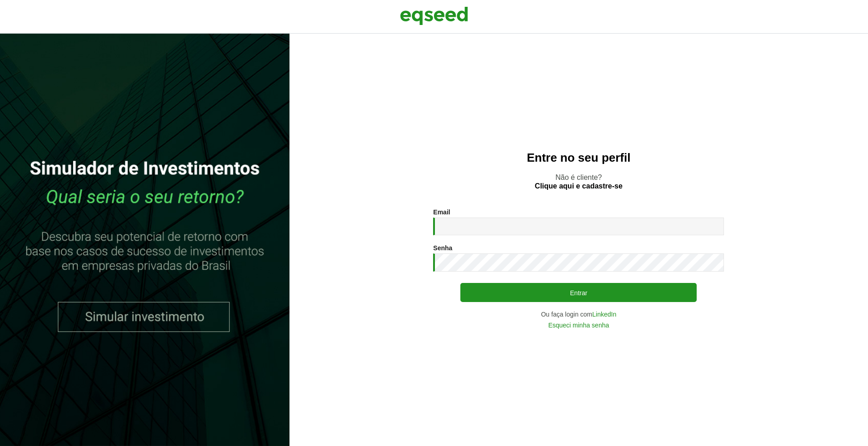 This screenshot has width=868, height=446. Describe the element at coordinates (442, 248) in the screenshot. I see `label: Senha` at that location.